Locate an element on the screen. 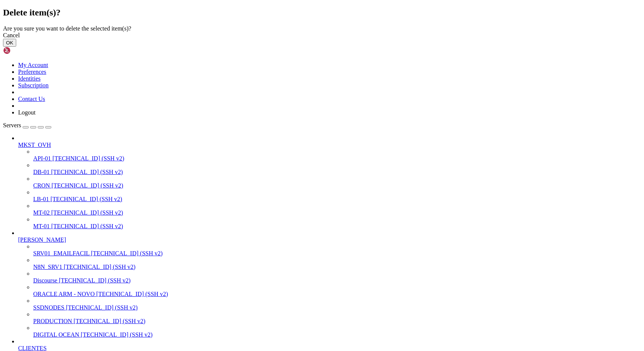 Image resolution: width=644 pixels, height=351 pixels. a: My Account is located at coordinates (33, 65).